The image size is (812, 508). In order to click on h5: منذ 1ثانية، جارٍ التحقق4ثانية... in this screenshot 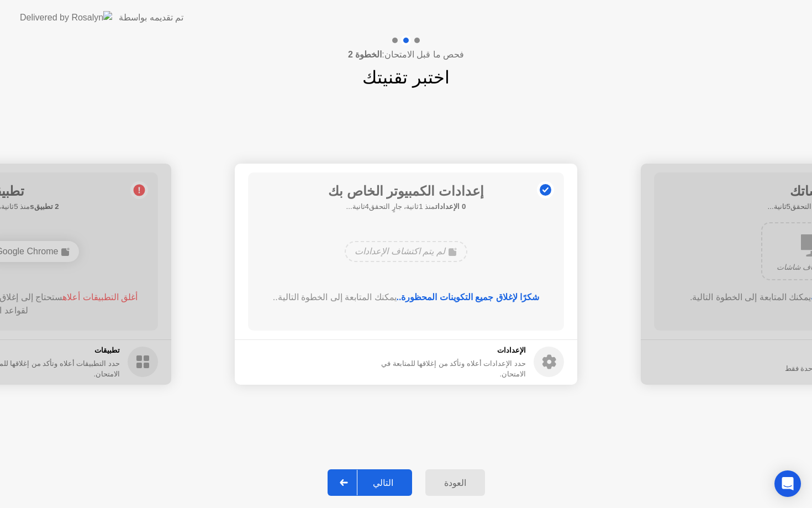, I will do `click(406, 207)`.